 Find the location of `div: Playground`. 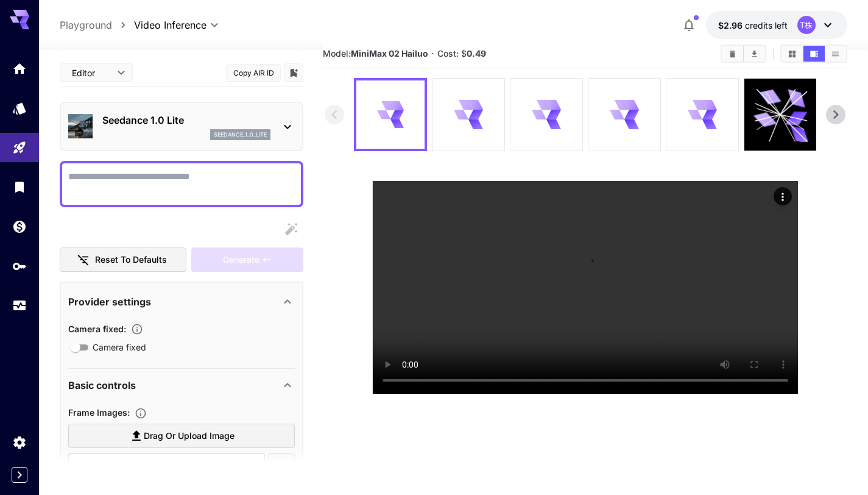

div: Playground is located at coordinates (20, 148).